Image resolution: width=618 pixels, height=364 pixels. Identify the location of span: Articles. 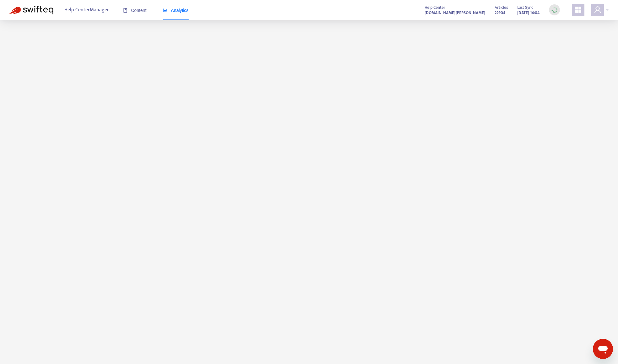
(501, 7).